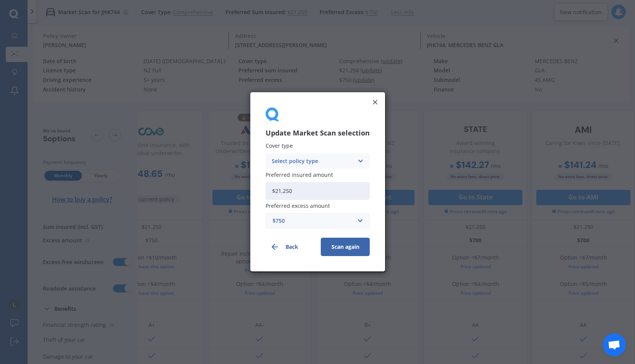 The width and height of the screenshot is (635, 364). Describe the element at coordinates (291, 247) in the screenshot. I see `button: Back` at that location.